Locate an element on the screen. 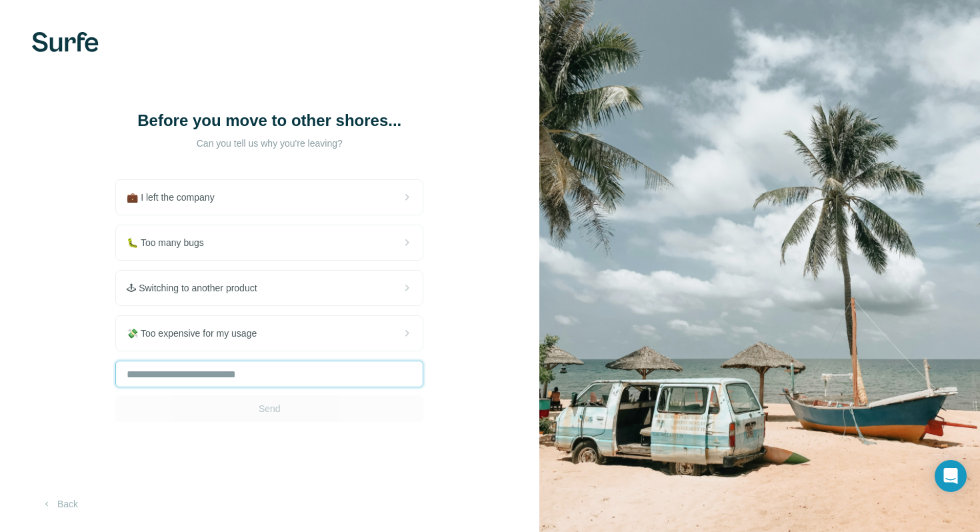 The width and height of the screenshot is (980, 532). img: Surfe's logo is located at coordinates (66, 42).